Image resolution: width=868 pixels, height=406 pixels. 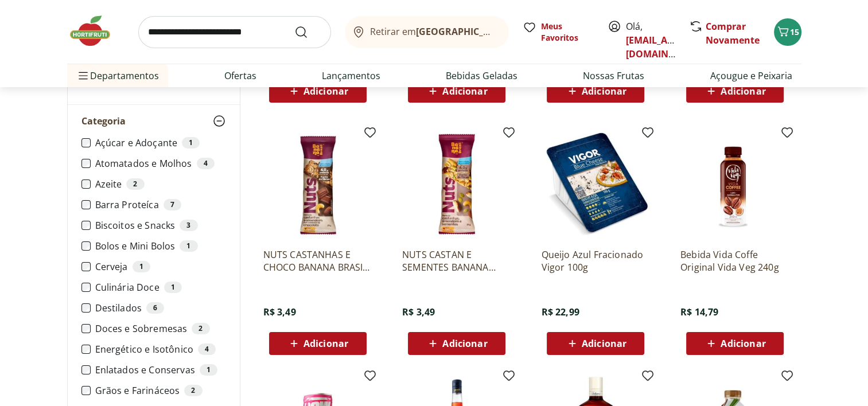 What do you see at coordinates (457, 261) in the screenshot?
I see `a: NUTS CASTAN E SEMENTES BANANA BRASIL 25G` at bounding box center [457, 261].